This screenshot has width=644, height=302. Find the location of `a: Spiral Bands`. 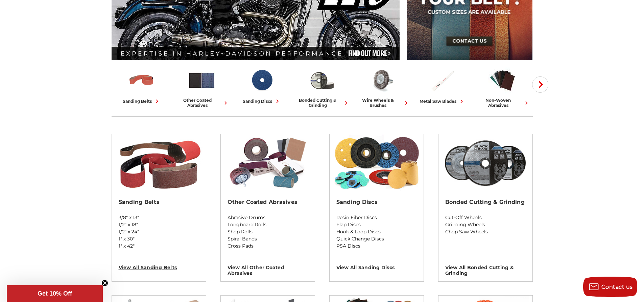

a: Spiral Bands is located at coordinates (268, 239).